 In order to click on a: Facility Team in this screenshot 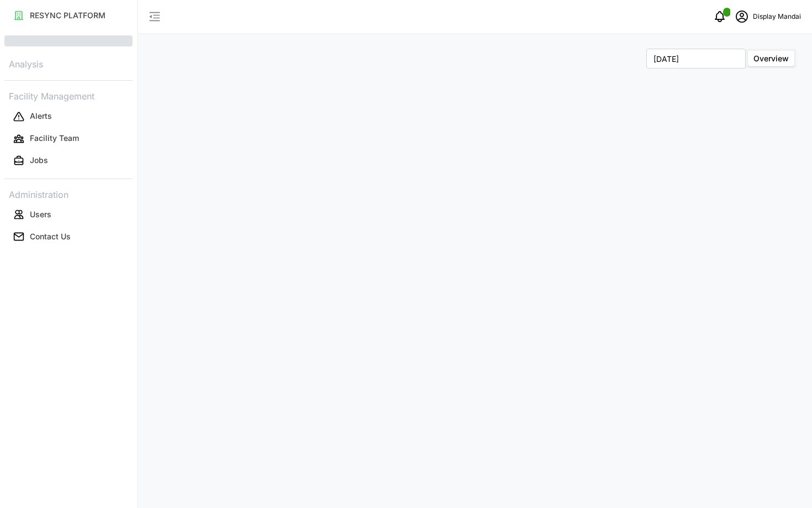, I will do `click(69, 138)`.